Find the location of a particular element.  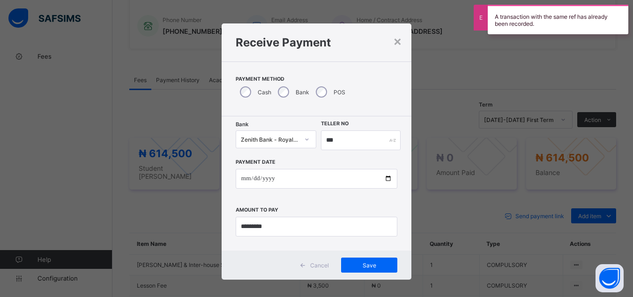

span: Cancel is located at coordinates (320, 265).